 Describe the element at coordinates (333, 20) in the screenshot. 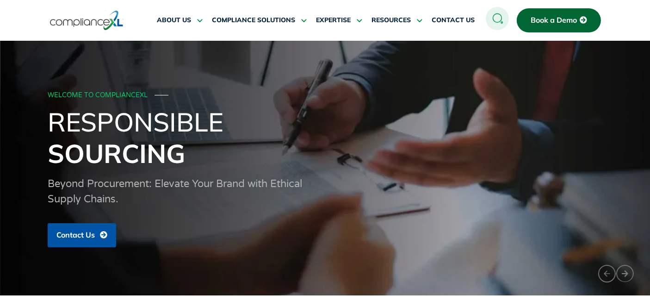

I see `span: EXPERTISE` at that location.